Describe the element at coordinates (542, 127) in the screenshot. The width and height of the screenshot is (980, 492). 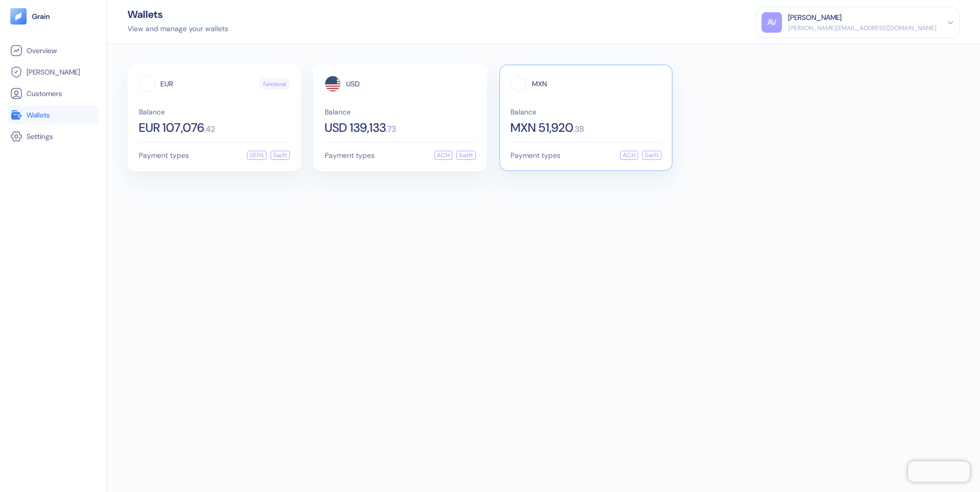
I see `span: MXN 51,920` at that location.